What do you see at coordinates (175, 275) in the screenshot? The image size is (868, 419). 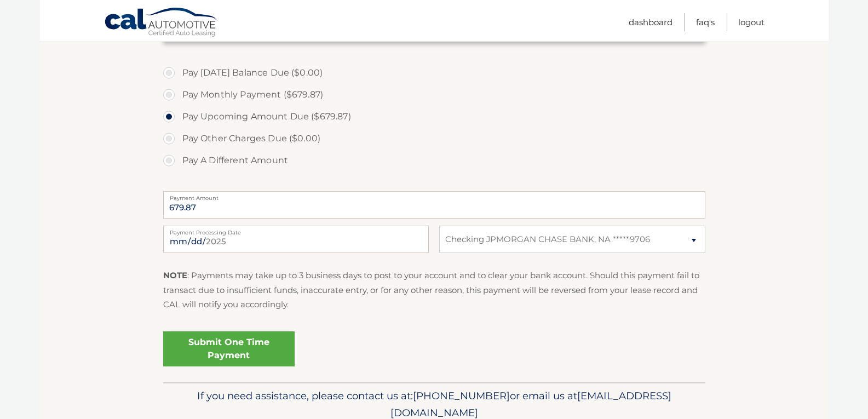 I see `strong: NOTE` at bounding box center [175, 275].